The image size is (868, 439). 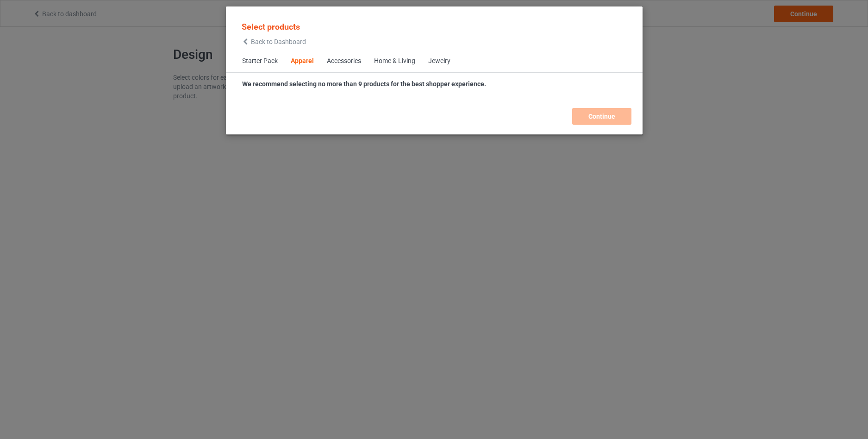 What do you see at coordinates (302, 61) in the screenshot?
I see `div: Apparel` at bounding box center [302, 61].